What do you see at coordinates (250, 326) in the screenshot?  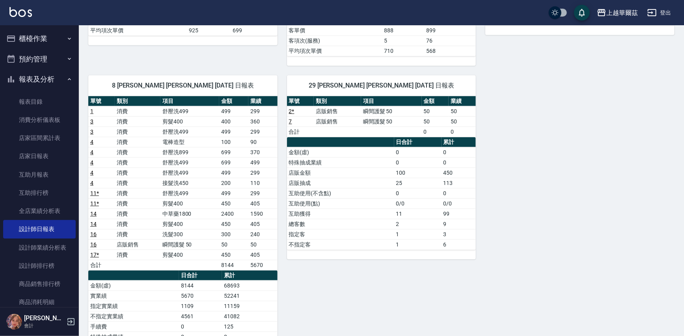 I see `td: 125` at bounding box center [250, 326].